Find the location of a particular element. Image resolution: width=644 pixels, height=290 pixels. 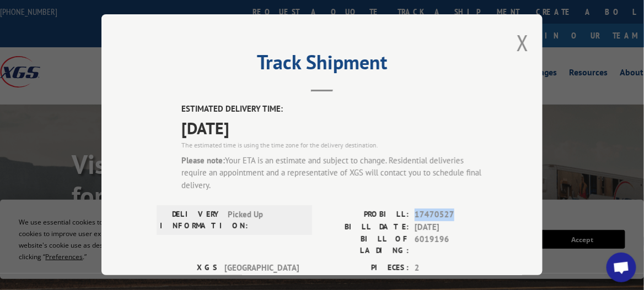

a: Open chat is located at coordinates (622, 268).